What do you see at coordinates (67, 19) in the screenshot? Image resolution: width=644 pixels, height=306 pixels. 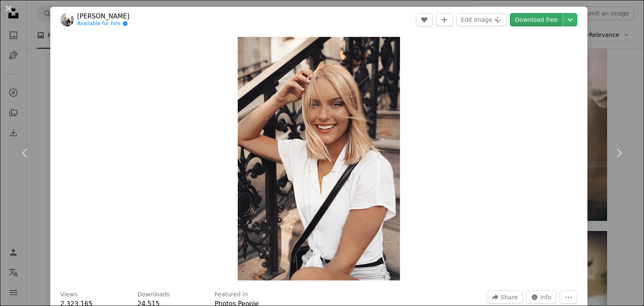 I see `img: Go to Zahir Namane's profile` at bounding box center [67, 19].